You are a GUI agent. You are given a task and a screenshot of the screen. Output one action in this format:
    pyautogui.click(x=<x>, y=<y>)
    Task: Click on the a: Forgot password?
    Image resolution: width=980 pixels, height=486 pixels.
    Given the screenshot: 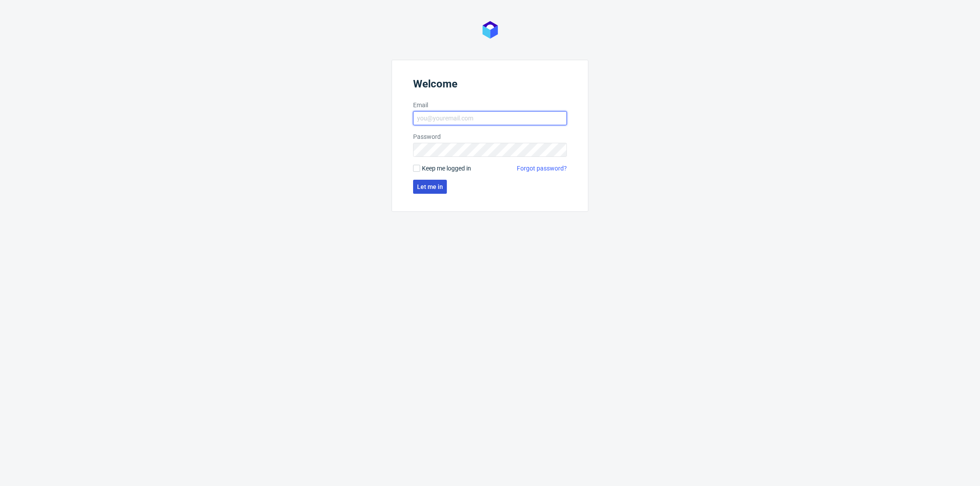 What is the action you would take?
    pyautogui.click(x=542, y=168)
    